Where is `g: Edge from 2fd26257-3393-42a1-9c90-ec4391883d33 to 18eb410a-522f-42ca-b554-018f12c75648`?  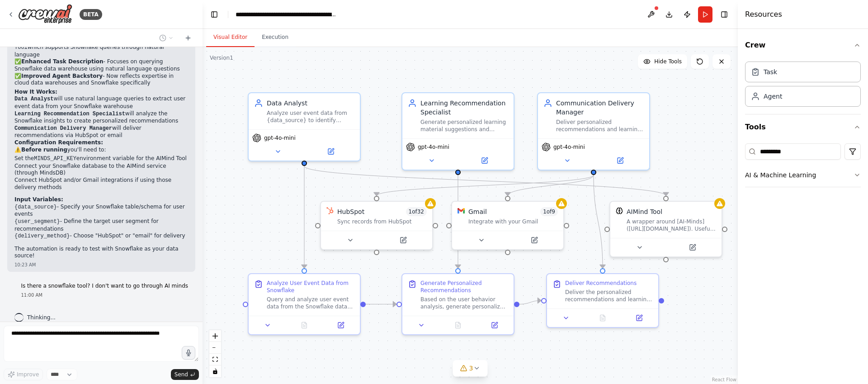
g: Edge from 2fd26257-3393-42a1-9c90-ec4391883d33 to 18eb410a-522f-42ca-b554-018f12c75648 is located at coordinates (458, 221).